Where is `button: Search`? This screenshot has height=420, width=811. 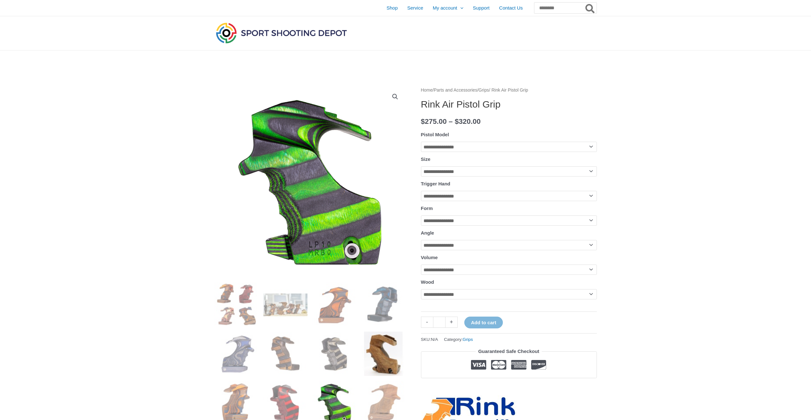 button: Search is located at coordinates (590, 8).